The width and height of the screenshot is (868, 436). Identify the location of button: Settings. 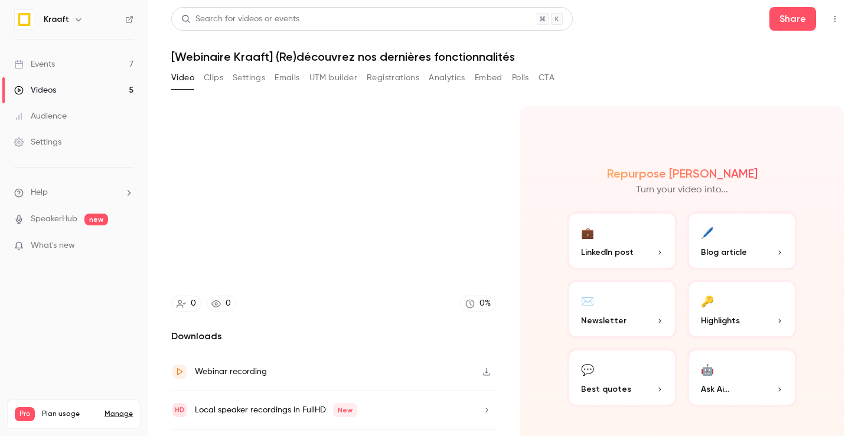
(248, 78).